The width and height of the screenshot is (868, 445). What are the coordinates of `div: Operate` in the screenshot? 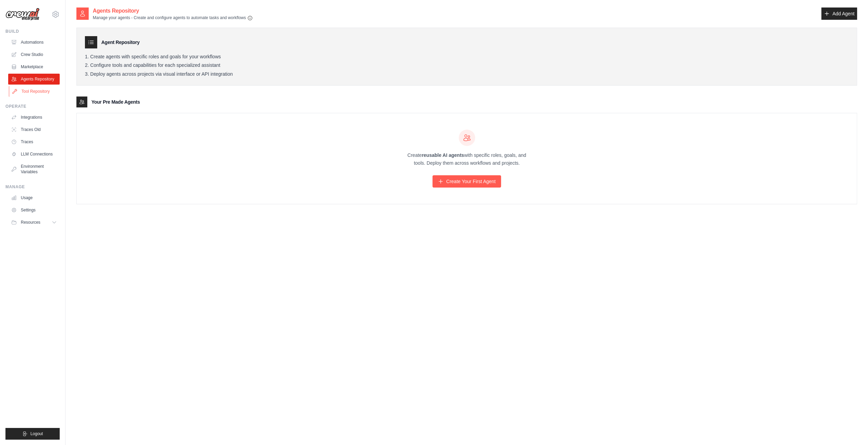 It's located at (32, 106).